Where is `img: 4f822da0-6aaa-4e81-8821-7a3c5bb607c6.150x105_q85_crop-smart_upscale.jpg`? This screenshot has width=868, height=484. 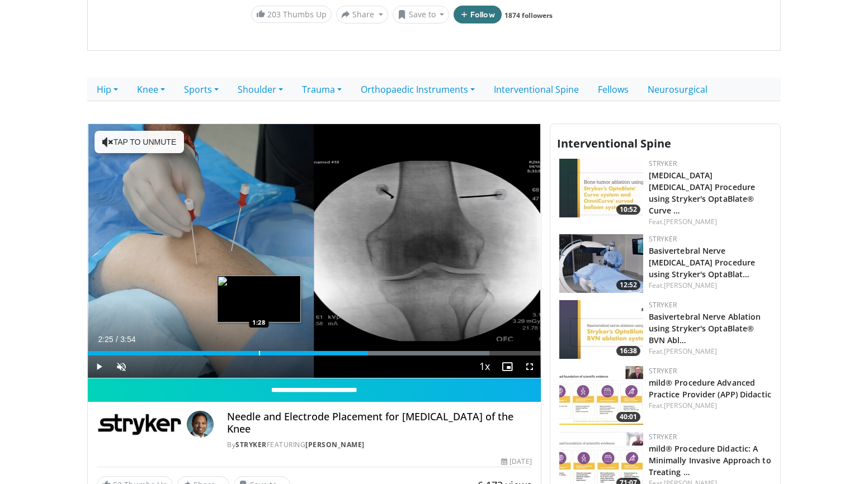
img: 4f822da0-6aaa-4e81-8821-7a3c5bb607c6.150x105_q85_crop-smart_upscale.jpg is located at coordinates (601, 395).